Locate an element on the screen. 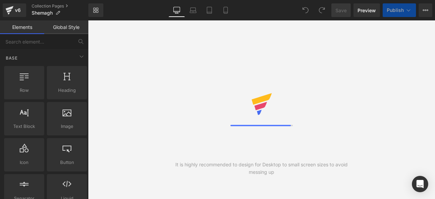  a: Tablet is located at coordinates (209, 10).